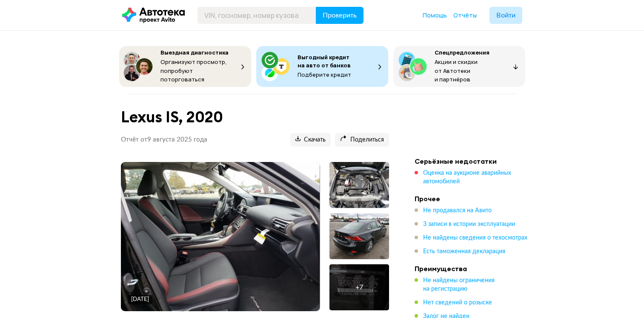  I want to click on button: Проверить, so click(340, 15).